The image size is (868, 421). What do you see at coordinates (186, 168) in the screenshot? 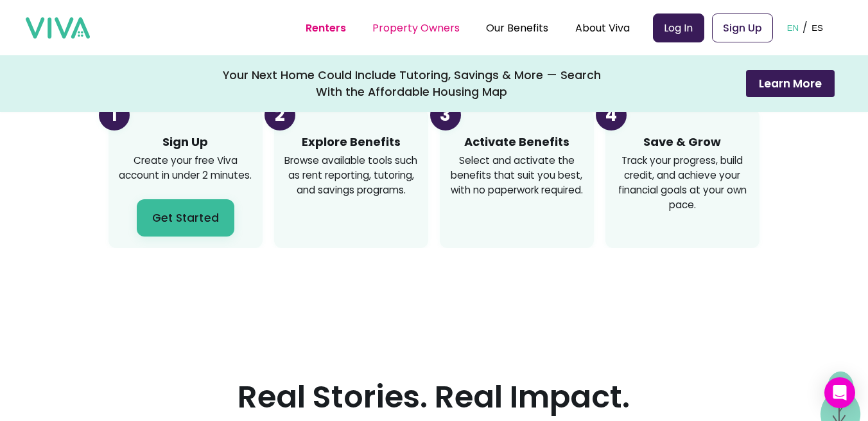
I see `p: Create your free Viva account in under 2 minutes.` at bounding box center [186, 168].